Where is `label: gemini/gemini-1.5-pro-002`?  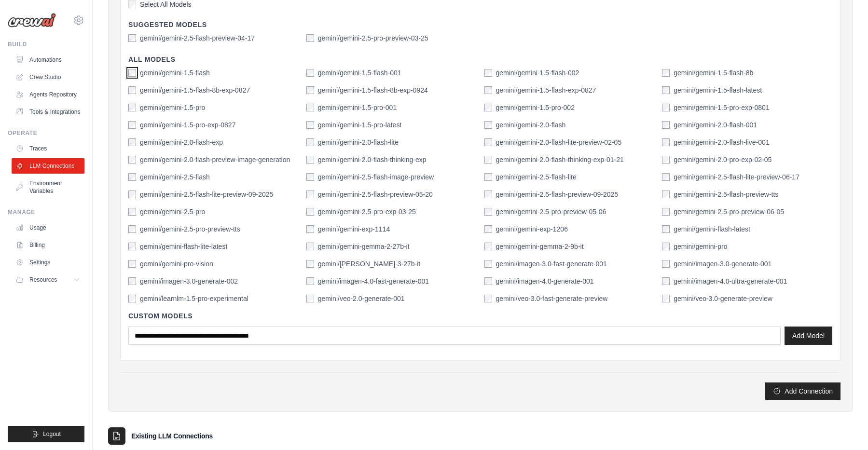
label: gemini/gemini-1.5-pro-002 is located at coordinates (535, 107).